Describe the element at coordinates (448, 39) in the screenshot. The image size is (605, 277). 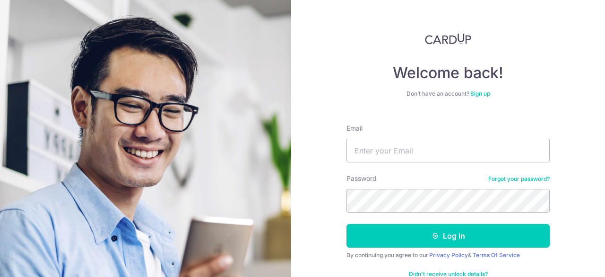
I see `img: CardUp Logo` at that location.